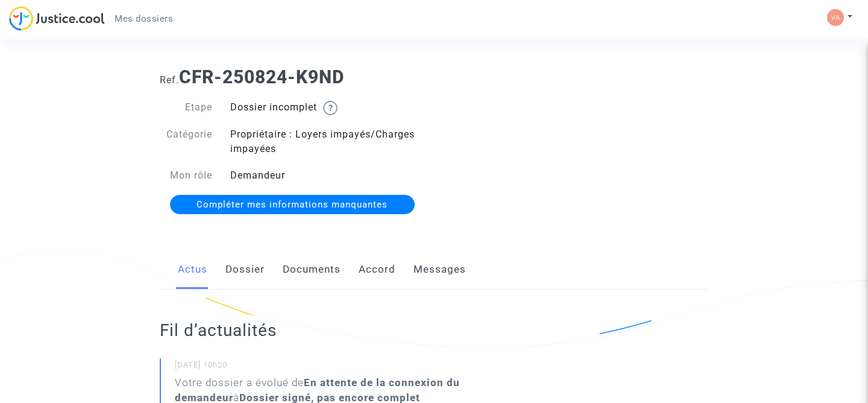 The width and height of the screenshot is (868, 403). Describe the element at coordinates (835, 18) in the screenshot. I see `img: 25b905002dee9d191236fdc7d5b93913` at that location.